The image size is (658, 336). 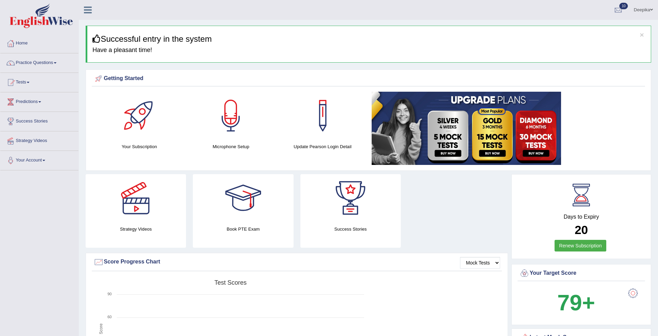 I want to click on a: Home, so click(x=39, y=42).